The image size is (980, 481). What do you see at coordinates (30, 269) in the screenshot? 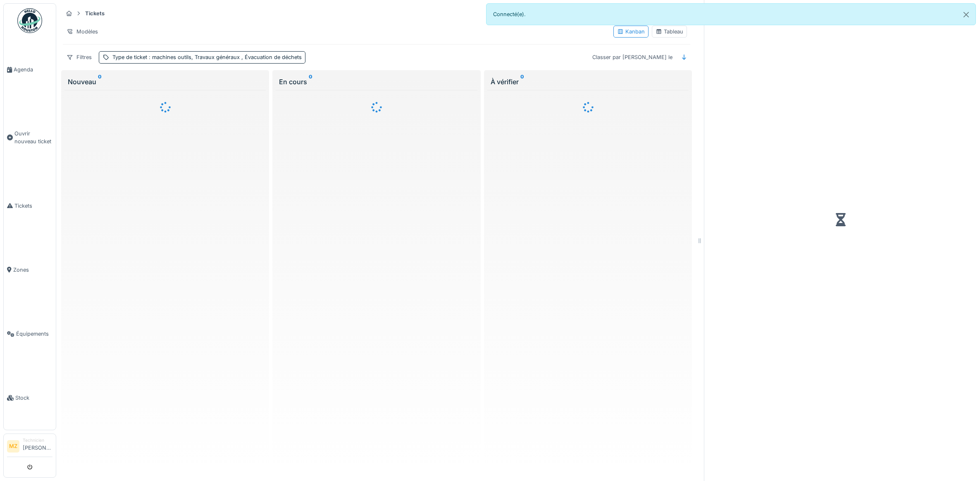
I see `a: Zones` at bounding box center [30, 269].